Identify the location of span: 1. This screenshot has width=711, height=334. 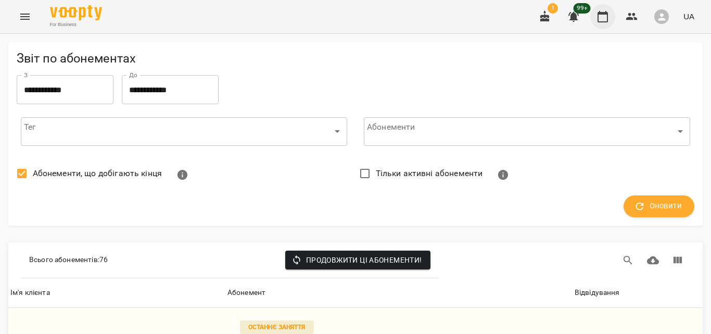
(553, 8).